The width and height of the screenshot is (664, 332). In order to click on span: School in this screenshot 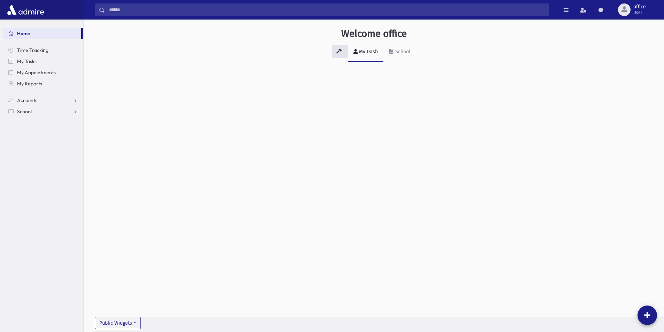, I will do `click(24, 111)`.